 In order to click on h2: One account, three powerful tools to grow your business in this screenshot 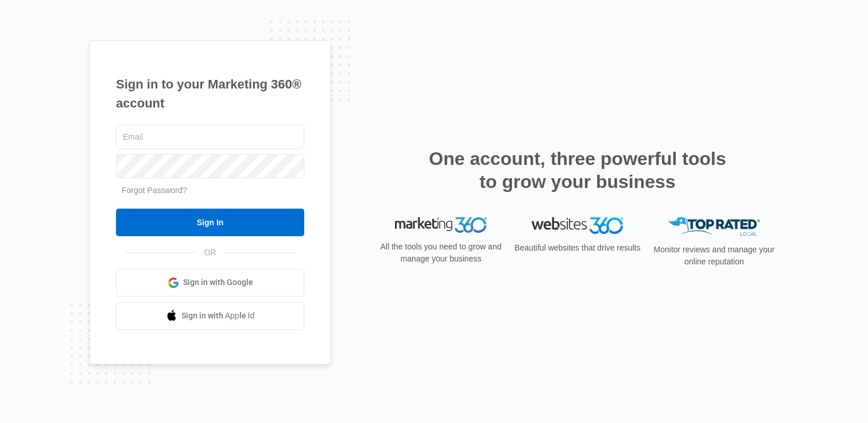, I will do `click(578, 170)`.